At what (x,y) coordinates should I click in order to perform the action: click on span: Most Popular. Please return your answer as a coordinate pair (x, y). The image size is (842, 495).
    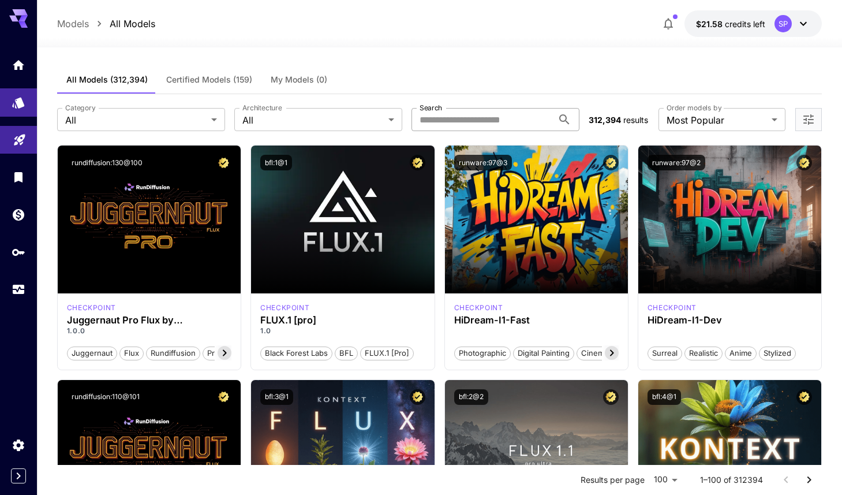
    Looking at the image, I should click on (717, 120).